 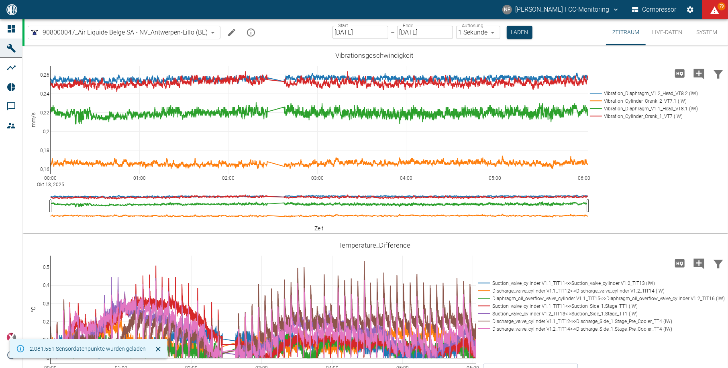 What do you see at coordinates (721, 6) in the screenshot?
I see `span: 79` at bounding box center [721, 6].